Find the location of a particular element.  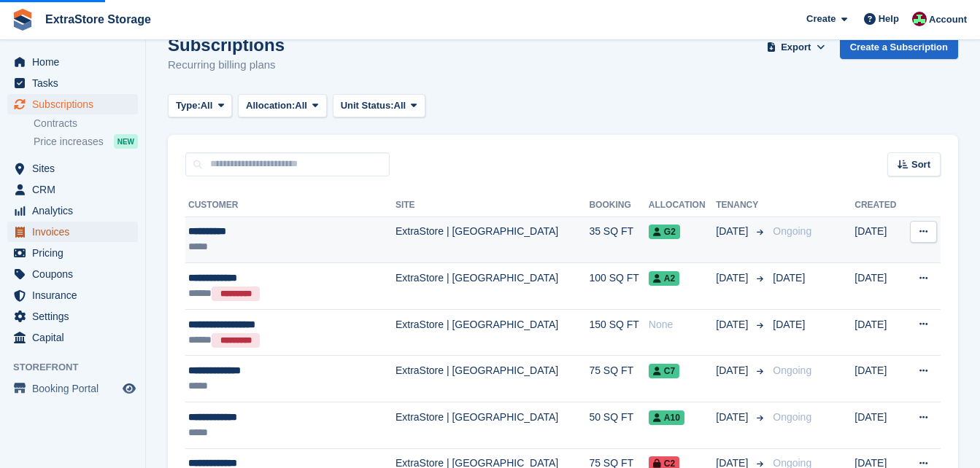

button: Export is located at coordinates (796, 47).